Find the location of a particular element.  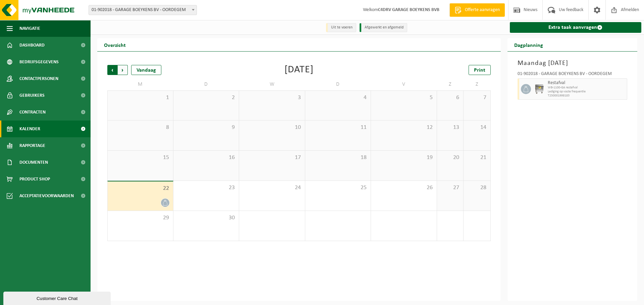

span: 13 is located at coordinates (450, 127).